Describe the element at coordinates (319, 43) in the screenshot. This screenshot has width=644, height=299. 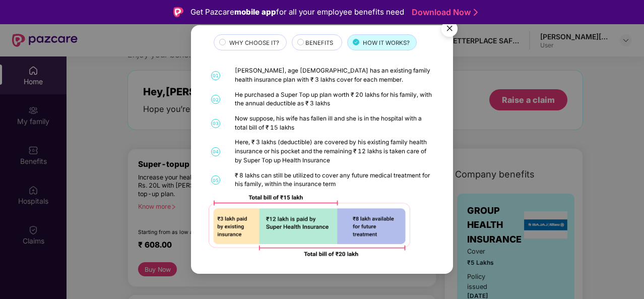
I see `span: BENEFITS` at that location.